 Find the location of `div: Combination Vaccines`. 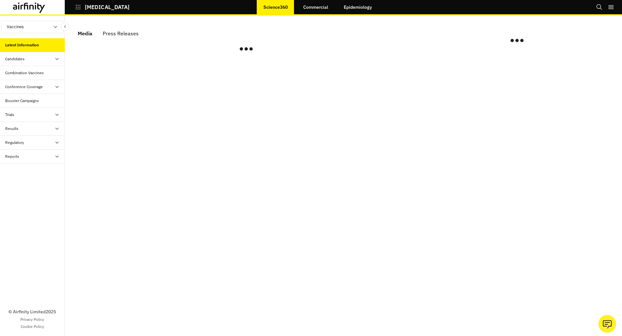

div: Combination Vaccines is located at coordinates (24, 73).